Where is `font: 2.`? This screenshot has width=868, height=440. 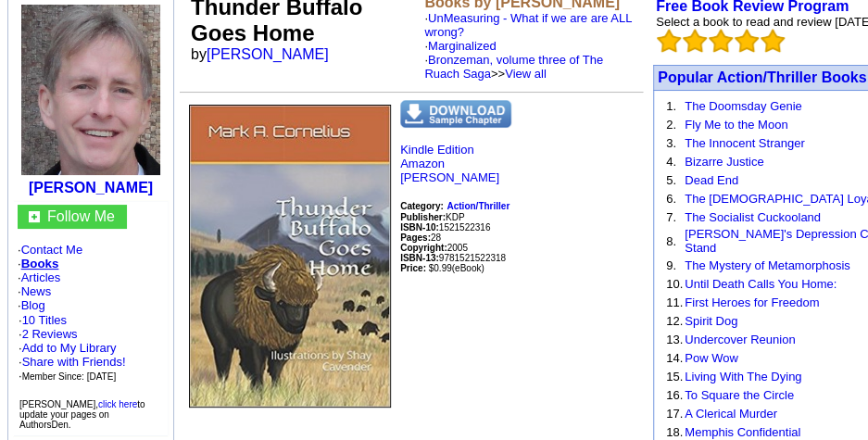
font: 2. is located at coordinates (670, 124).